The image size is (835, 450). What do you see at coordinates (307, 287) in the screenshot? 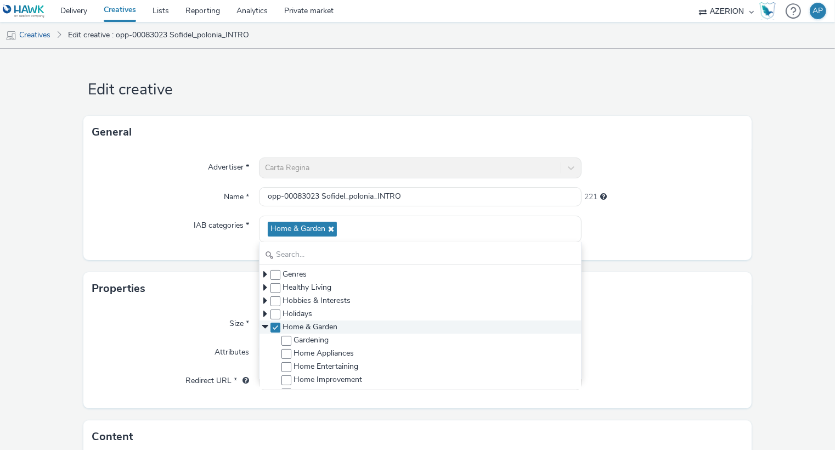
I see `span: Healthy Living` at bounding box center [307, 287].